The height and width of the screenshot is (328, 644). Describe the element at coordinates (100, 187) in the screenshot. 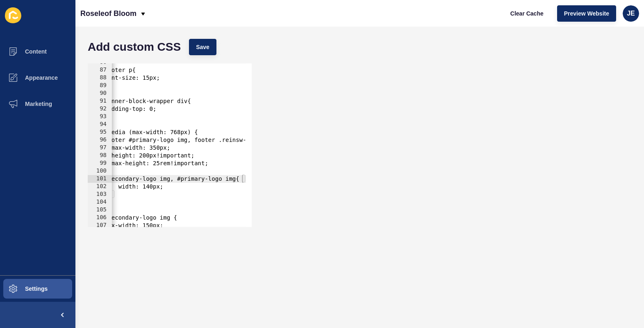

I see `div: 102` at that location.